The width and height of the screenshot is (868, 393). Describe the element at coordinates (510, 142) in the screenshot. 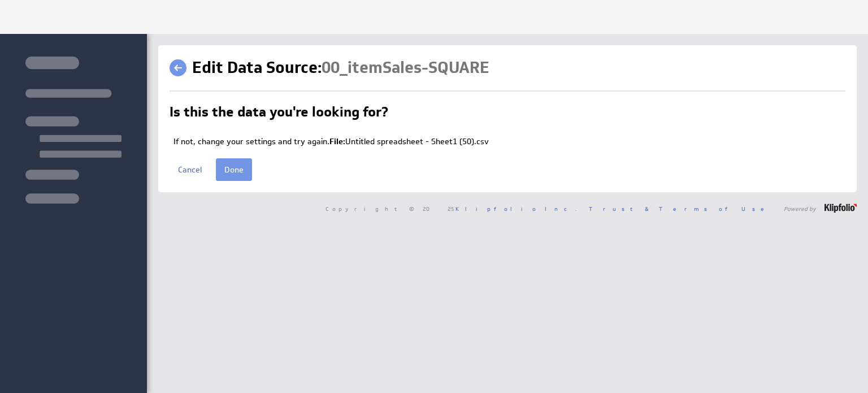

I see `p: If not, change your settings and try again. Untitled spreadsheet - Sheet1 (50).csv` at that location.